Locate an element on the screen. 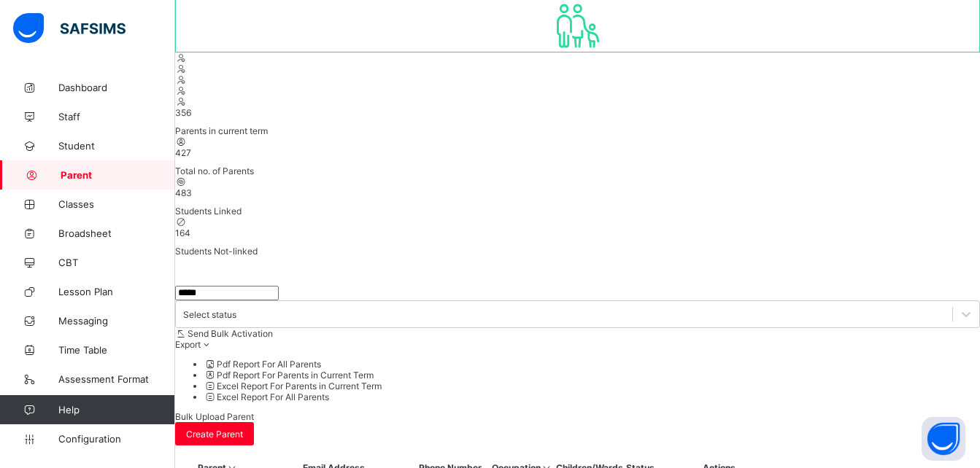 The width and height of the screenshot is (980, 468). li: dropdown-list-item-null-2 is located at coordinates (592, 386).